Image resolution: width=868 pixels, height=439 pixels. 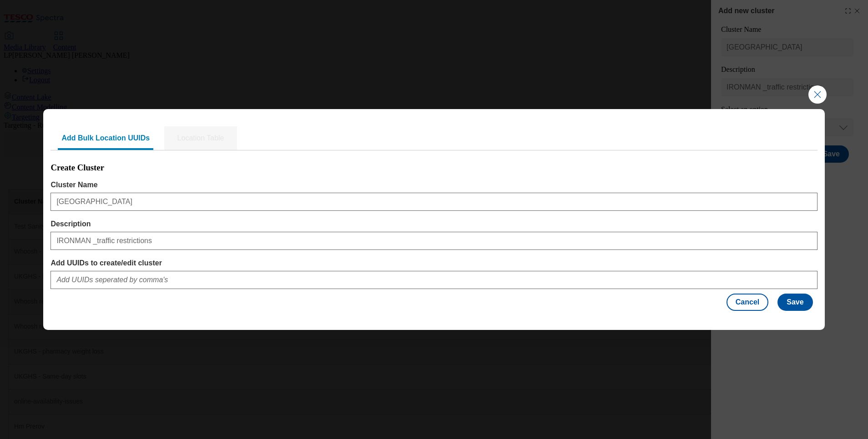 What do you see at coordinates (434, 241) in the screenshot?
I see `input: Description` at bounding box center [434, 241].